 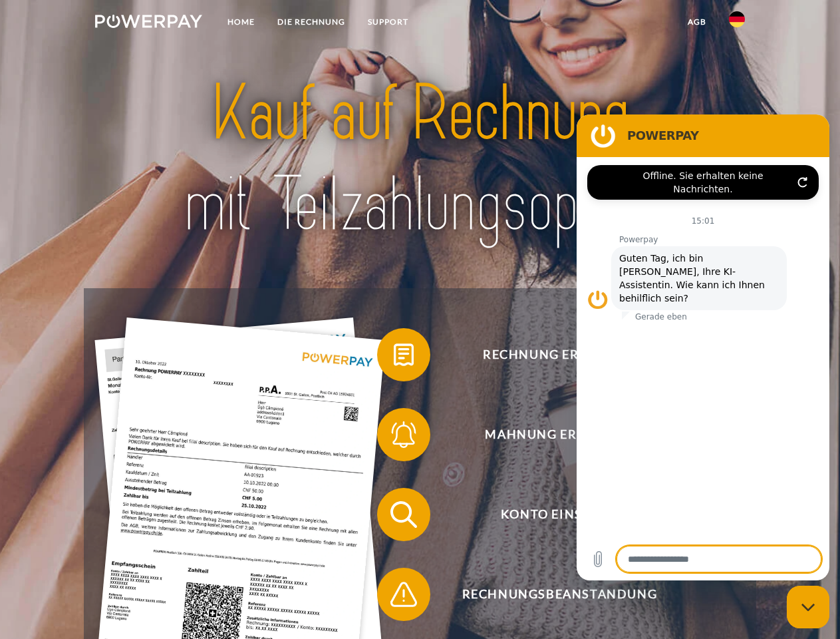 I want to click on p: Dieser Chat wird mit einem Cloudservice aufgezeichnet und unterliegt den Bedingungen der ., so click(x=126, y=69).